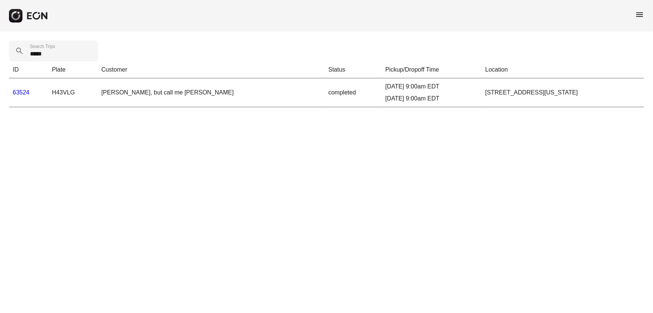 Image resolution: width=653 pixels, height=313 pixels. What do you see at coordinates (211, 70) in the screenshot?
I see `th: Customer` at bounding box center [211, 70].